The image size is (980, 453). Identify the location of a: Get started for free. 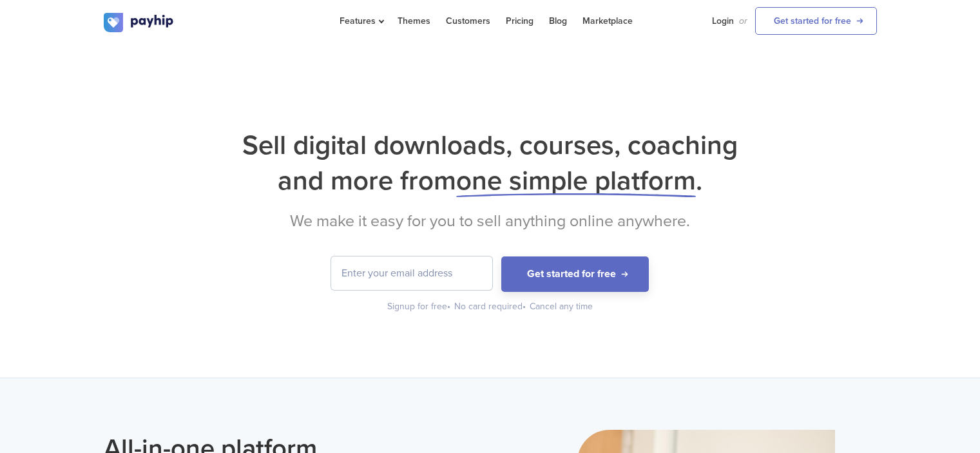
(816, 21).